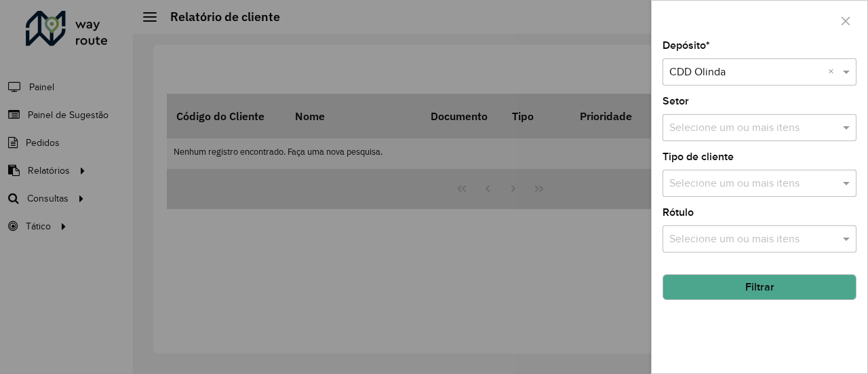 Image resolution: width=868 pixels, height=374 pixels. What do you see at coordinates (686, 45) in the screenshot?
I see `label: Depósito` at bounding box center [686, 45].